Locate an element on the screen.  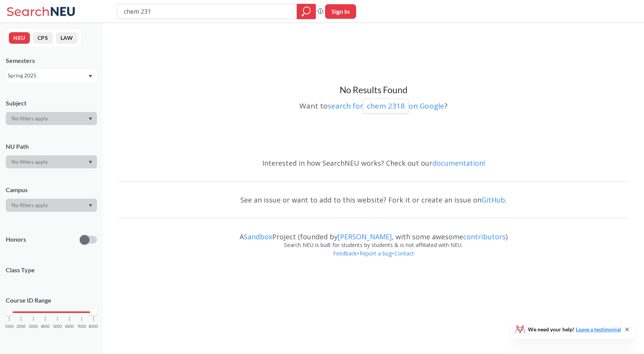
p: Course ID Range is located at coordinates (51, 300).